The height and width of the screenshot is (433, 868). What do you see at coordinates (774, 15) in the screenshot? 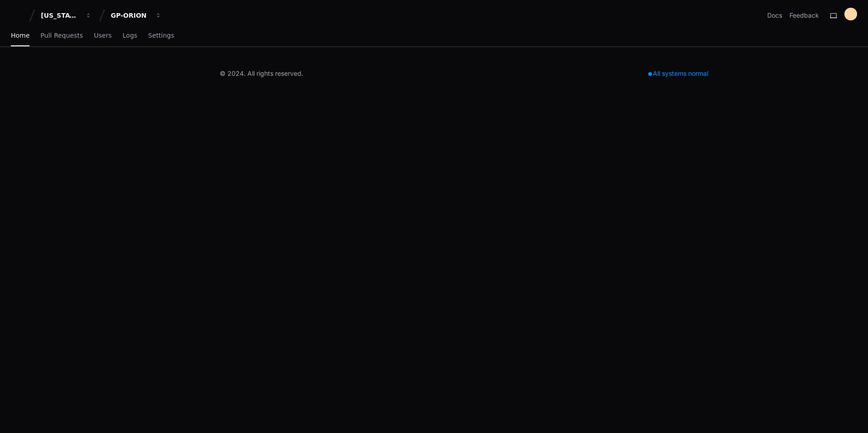
I see `a: Docs` at bounding box center [774, 15].